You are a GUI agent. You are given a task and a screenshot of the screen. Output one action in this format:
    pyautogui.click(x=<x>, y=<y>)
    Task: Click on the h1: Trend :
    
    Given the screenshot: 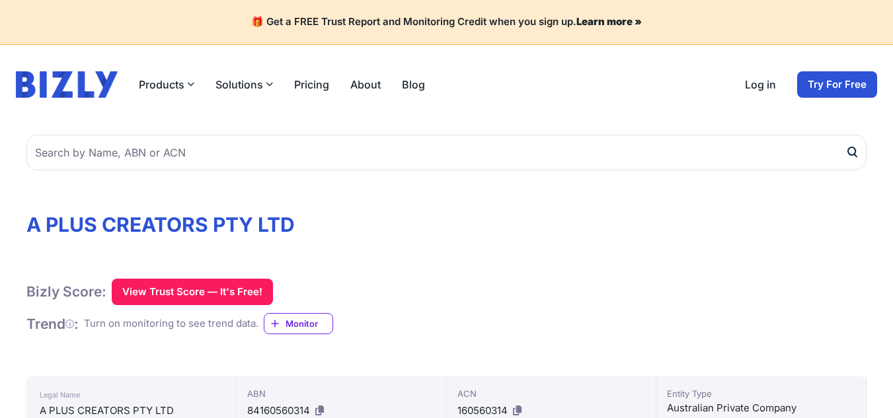 What is the action you would take?
    pyautogui.click(x=52, y=324)
    